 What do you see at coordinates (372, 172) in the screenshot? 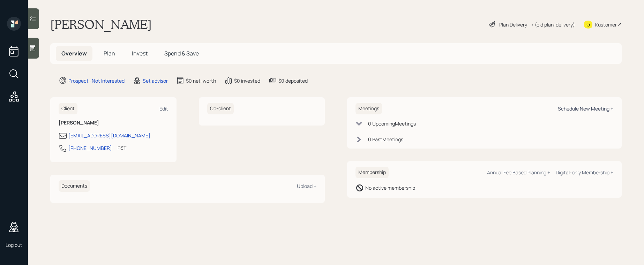
I see `h6: Membership` at bounding box center [372, 172].